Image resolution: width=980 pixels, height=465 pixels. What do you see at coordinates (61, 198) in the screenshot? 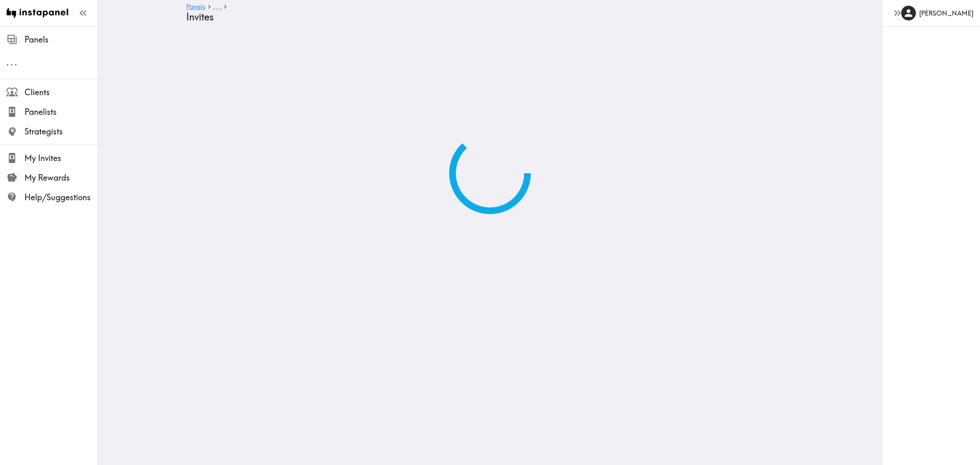
I see `span: Help/Suggestions` at bounding box center [61, 198].